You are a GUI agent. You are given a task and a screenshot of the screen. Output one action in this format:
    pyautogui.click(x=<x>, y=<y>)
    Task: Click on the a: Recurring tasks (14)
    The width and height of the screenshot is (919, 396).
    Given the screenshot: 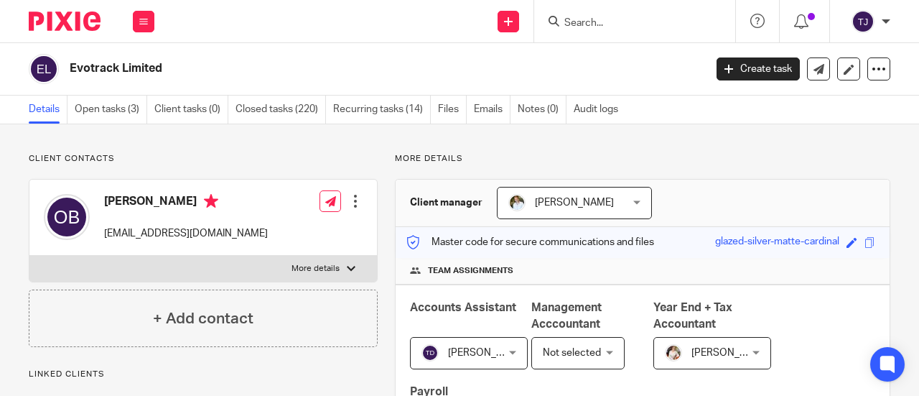 What is the action you would take?
    pyautogui.click(x=382, y=109)
    